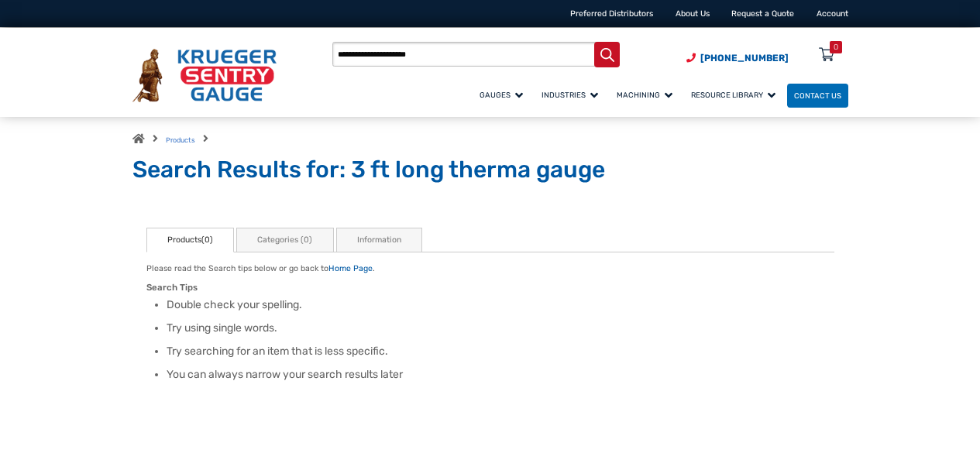 The width and height of the screenshot is (980, 453). What do you see at coordinates (191, 240) in the screenshot?
I see `a: Products(0)` at bounding box center [191, 240].